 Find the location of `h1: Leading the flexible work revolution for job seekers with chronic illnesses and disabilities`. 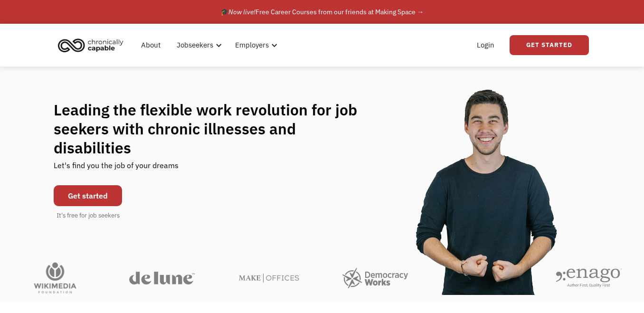

h1: Leading the flexible work revolution for job seekers with chronic illnesses and disabilities is located at coordinates (215, 129).